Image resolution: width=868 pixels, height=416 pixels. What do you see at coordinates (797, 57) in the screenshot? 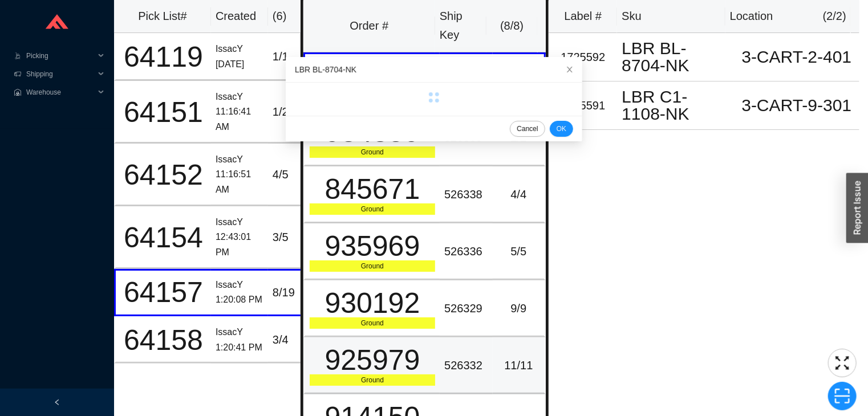
I see `div: 3-CART-2-401` at bounding box center [797, 57].